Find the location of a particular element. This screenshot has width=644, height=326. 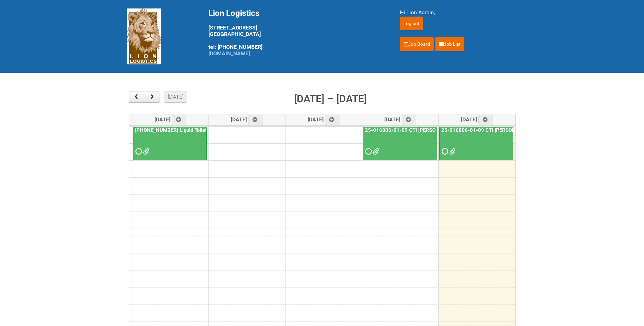

a: Job Board is located at coordinates (417, 44).